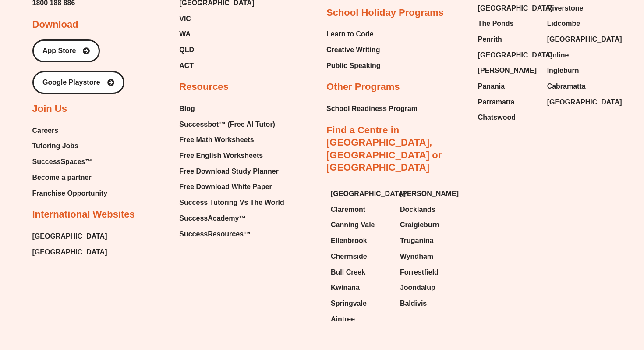 Image resolution: width=644 pixels, height=350 pixels. What do you see at coordinates (497, 117) in the screenshot?
I see `span: Chatswood` at bounding box center [497, 117].